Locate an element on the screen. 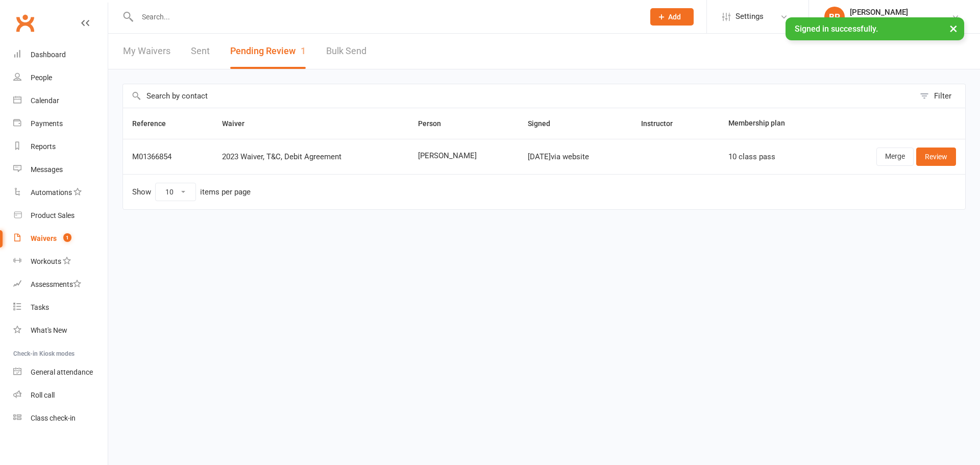 The image size is (980, 465). span: Signed is located at coordinates (544, 124).